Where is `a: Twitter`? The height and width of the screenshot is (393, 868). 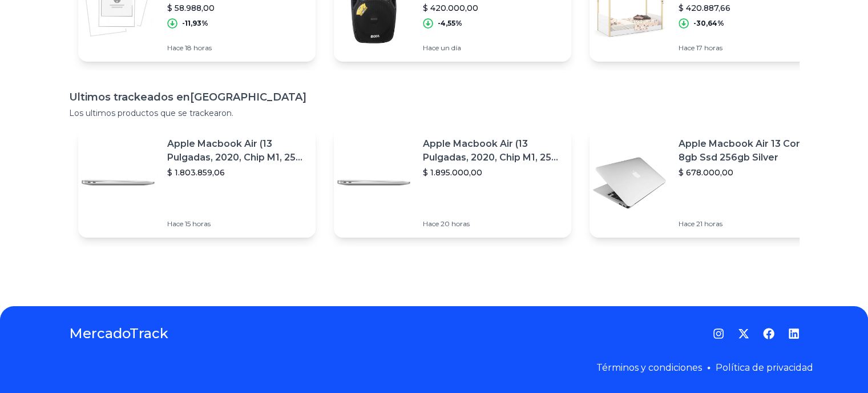 a: Twitter is located at coordinates (743, 334).